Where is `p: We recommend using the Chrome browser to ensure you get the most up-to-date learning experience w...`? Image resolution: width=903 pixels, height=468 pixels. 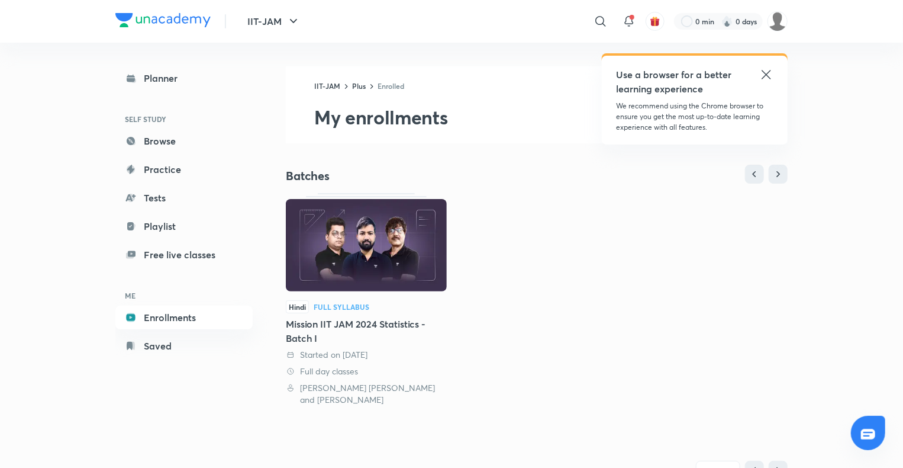
p: We recommend using the Chrome browser to ensure you get the most up-to-date learning experience w... is located at coordinates (695, 117).